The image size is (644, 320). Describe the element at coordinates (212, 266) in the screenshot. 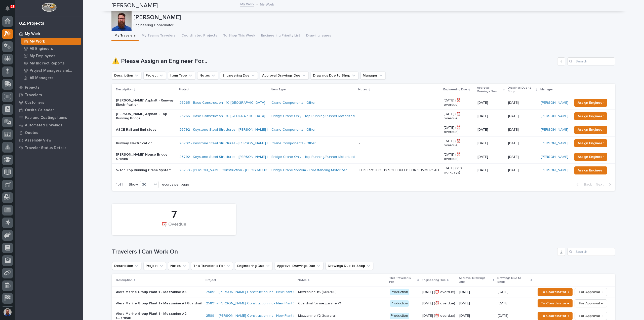

I see `button: This Traveler is For` at that location.